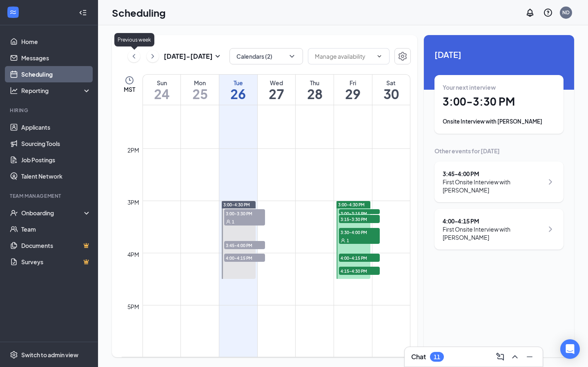  What do you see at coordinates (418, 357) in the screenshot?
I see `h3: Chat` at bounding box center [418, 357].